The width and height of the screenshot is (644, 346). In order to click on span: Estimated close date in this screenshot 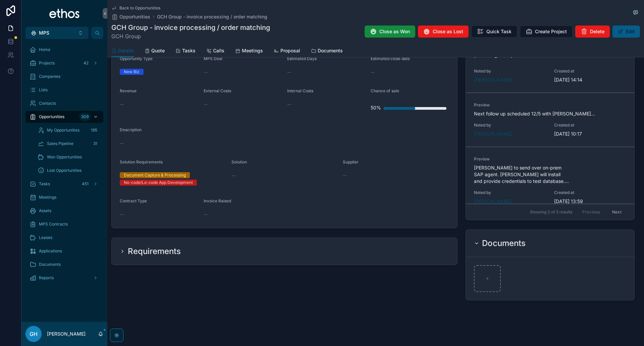, I will do `click(390, 59)`.